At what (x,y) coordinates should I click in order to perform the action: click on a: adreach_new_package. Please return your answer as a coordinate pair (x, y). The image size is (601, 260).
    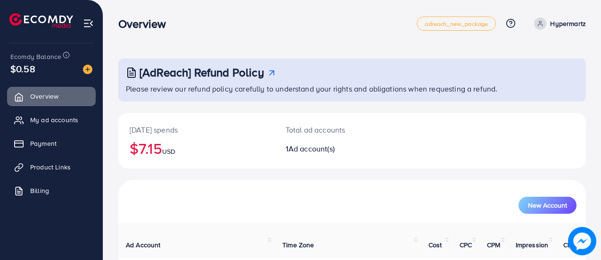
    Looking at the image, I should click on (456, 24).